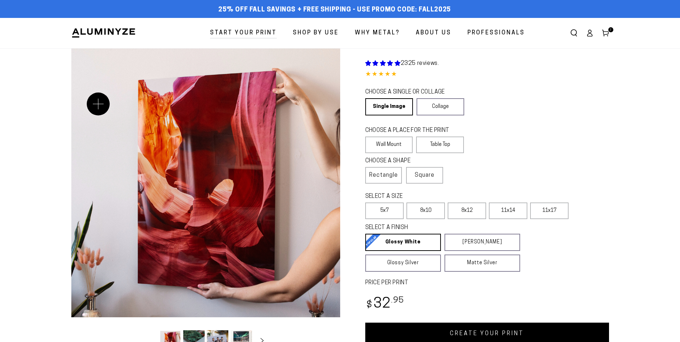  What do you see at coordinates (440, 107) in the screenshot?
I see `a: Collage` at bounding box center [440, 107].